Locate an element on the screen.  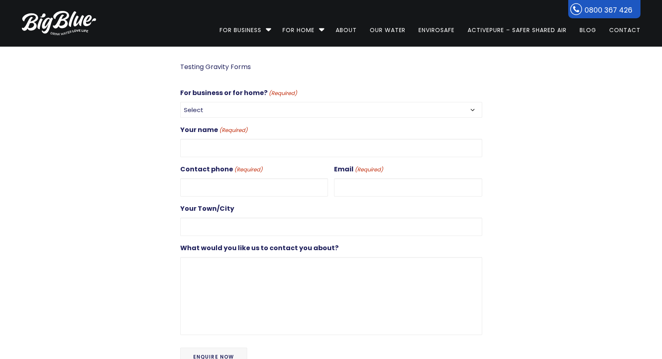
label: For business or for home? is located at coordinates (239, 93).